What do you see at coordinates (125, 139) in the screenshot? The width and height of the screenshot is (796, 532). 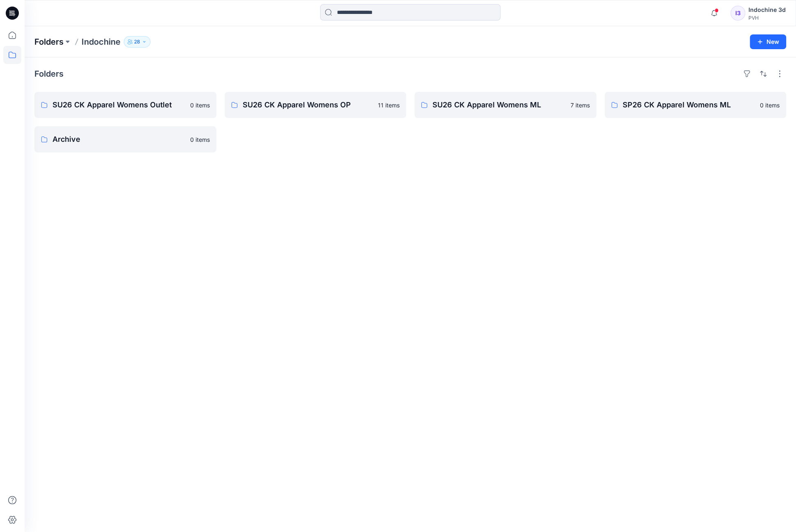 I see `a: Archive0 items` at bounding box center [125, 139].